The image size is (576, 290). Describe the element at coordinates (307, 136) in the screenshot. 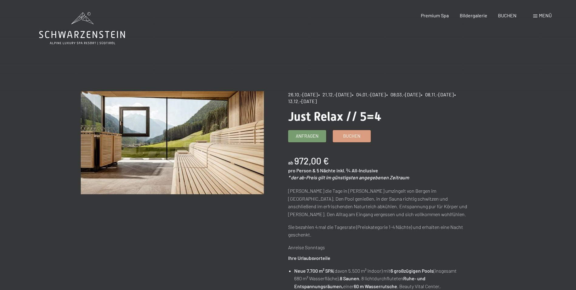

I see `span: Anfragen` at that location.